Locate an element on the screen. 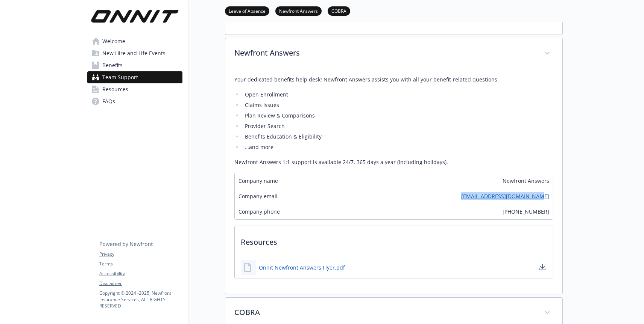 The width and height of the screenshot is (644, 324). a: Privacy is located at coordinates (140, 254).